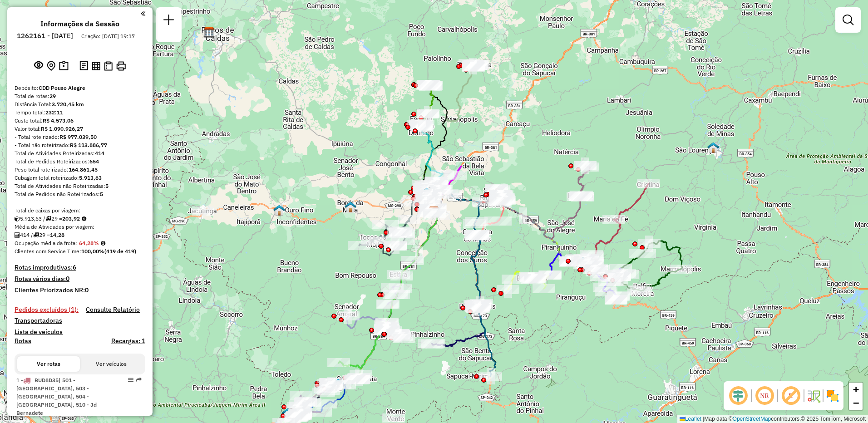 This screenshot has height=423, width=868. Describe the element at coordinates (143, 13) in the screenshot. I see `a: Clique aqui para minimizar o painel` at that location.